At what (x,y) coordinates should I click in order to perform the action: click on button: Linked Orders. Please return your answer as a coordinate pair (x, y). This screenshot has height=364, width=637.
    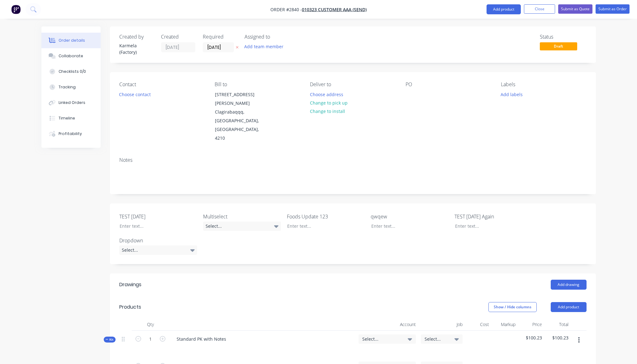
    Looking at the image, I should click on (71, 103).